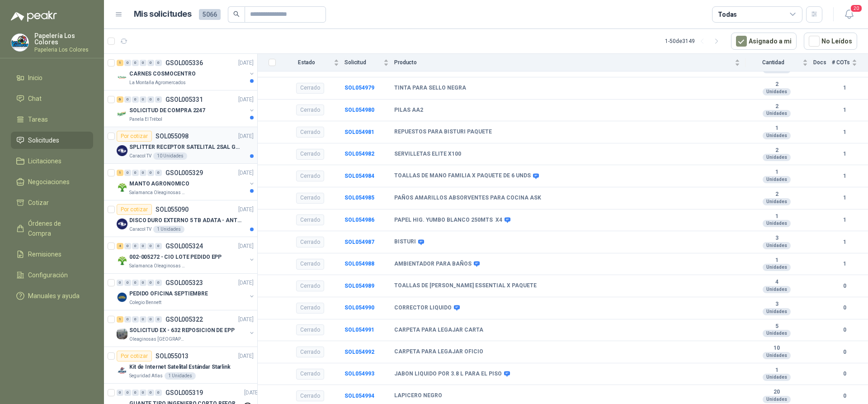 The height and width of the screenshot is (404, 868). Describe the element at coordinates (777, 326) in the screenshot. I see `b: 5` at that location.